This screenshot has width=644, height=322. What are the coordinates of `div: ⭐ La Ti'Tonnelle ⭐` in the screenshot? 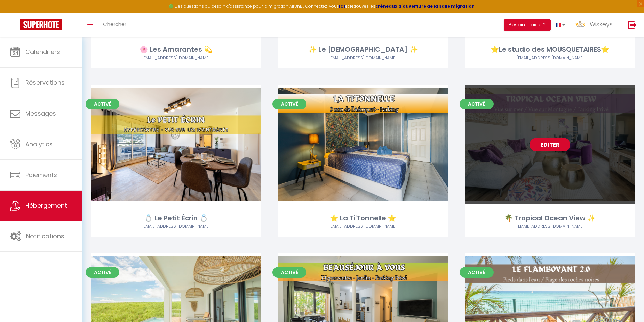 It's located at (363, 218).